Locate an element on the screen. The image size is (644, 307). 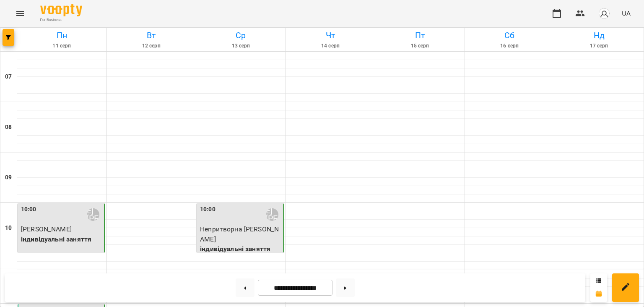
button: Menu is located at coordinates (20, 14).